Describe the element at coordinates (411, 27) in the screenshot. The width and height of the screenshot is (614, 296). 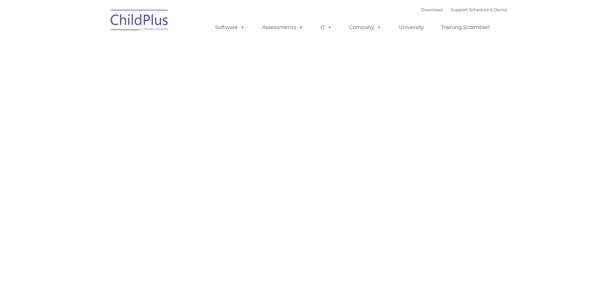
I see `a: University` at that location.